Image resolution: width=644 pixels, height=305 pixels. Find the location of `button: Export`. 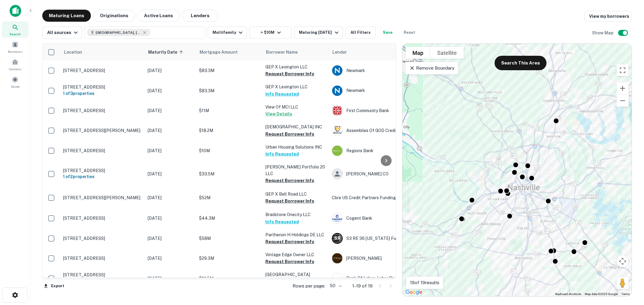

button: Export is located at coordinates (54, 286).